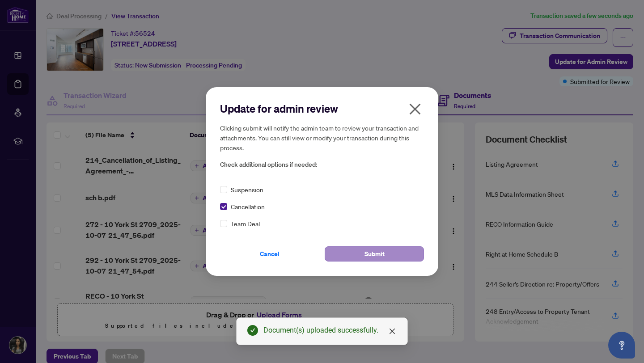 The image size is (644, 363). What do you see at coordinates (253, 330) in the screenshot?
I see `span: check-circle` at bounding box center [253, 330].